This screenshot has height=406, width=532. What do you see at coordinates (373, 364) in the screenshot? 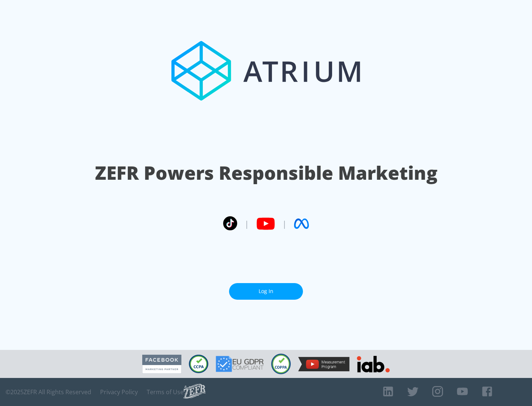
I see `img: IAB` at bounding box center [373, 364].